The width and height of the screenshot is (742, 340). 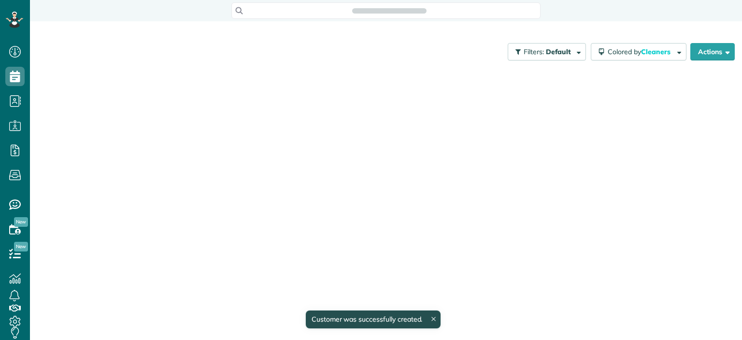 What do you see at coordinates (657, 52) in the screenshot?
I see `span: Cleaners` at bounding box center [657, 52].